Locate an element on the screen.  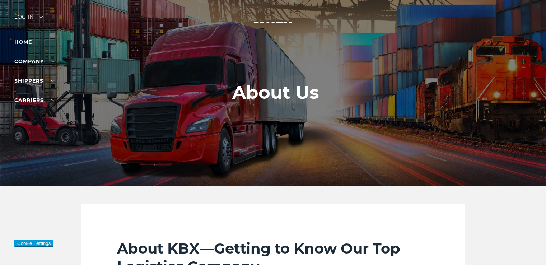
a: Carriers is located at coordinates (35, 100).